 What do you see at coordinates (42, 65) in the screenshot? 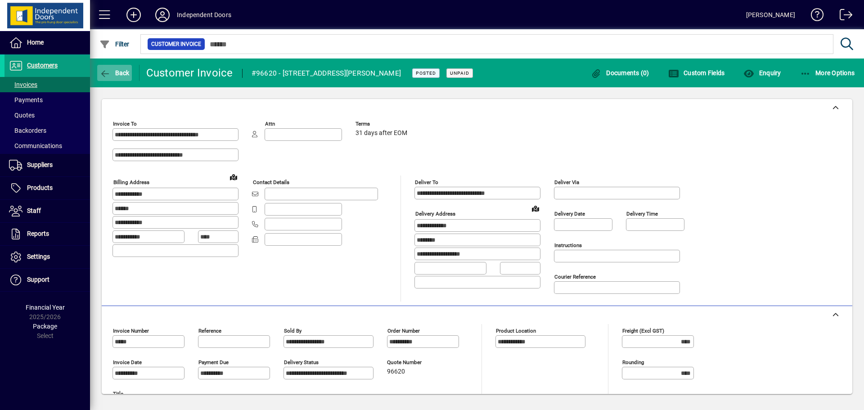
I see `span: Customers` at bounding box center [42, 65].